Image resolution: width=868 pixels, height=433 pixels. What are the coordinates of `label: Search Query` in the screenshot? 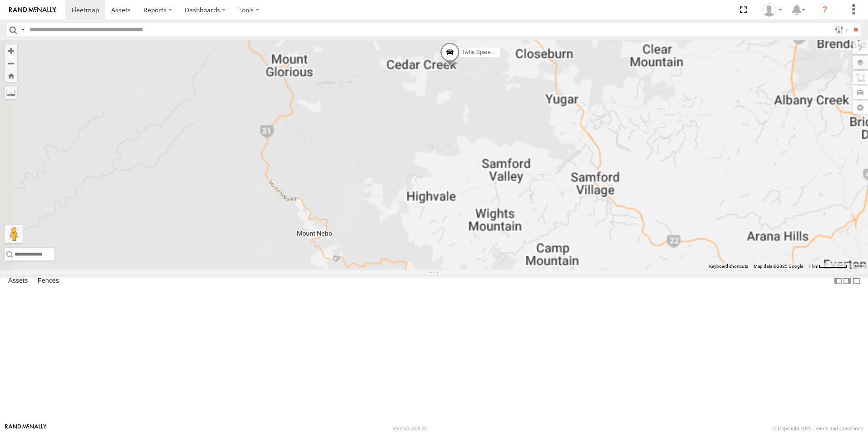 It's located at (22, 29).